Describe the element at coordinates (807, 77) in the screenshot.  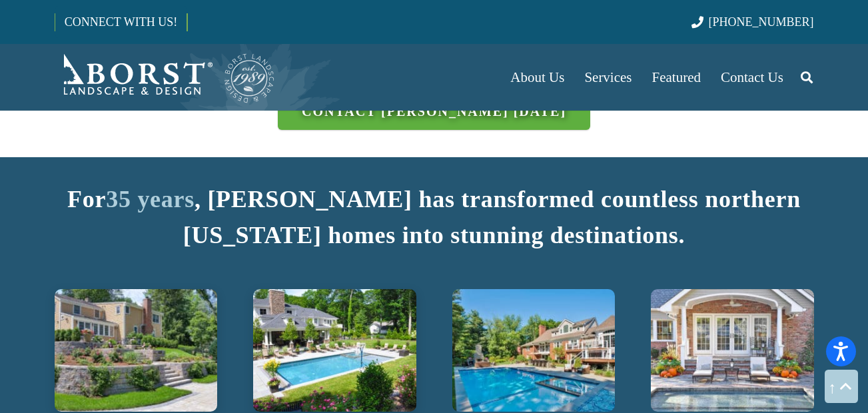
I see `a: Search` at that location.